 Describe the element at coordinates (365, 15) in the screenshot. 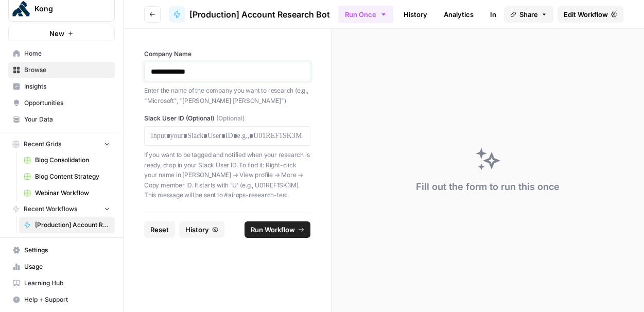

I see `button: Run Once` at that location.